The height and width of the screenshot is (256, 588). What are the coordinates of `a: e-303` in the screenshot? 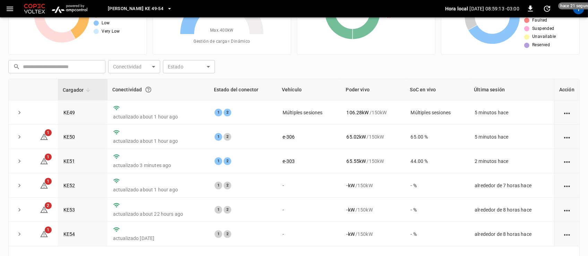 It's located at (289, 161).